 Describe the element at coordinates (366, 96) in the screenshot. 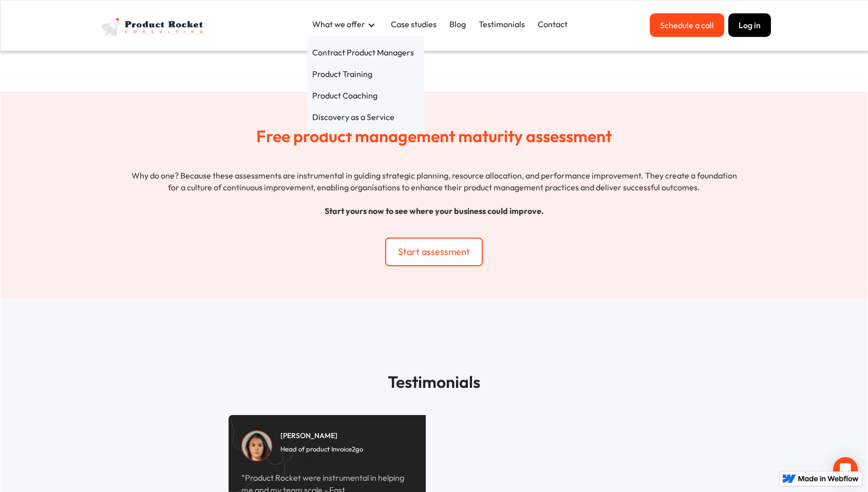

I see `a: Product Coaching` at that location.